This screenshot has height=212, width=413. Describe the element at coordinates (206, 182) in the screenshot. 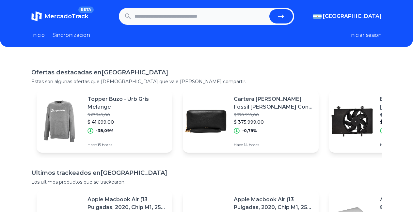

I see `p: Los ultimos productos que se trackearon.` at that location.